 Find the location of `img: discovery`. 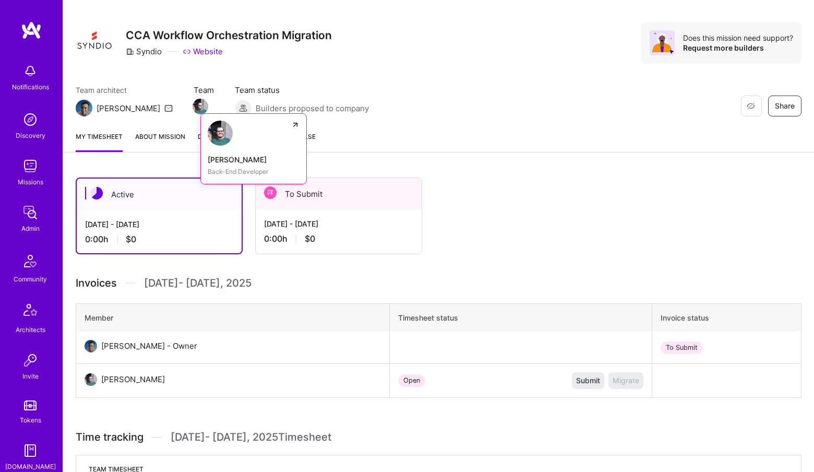

img: discovery is located at coordinates (30, 120).